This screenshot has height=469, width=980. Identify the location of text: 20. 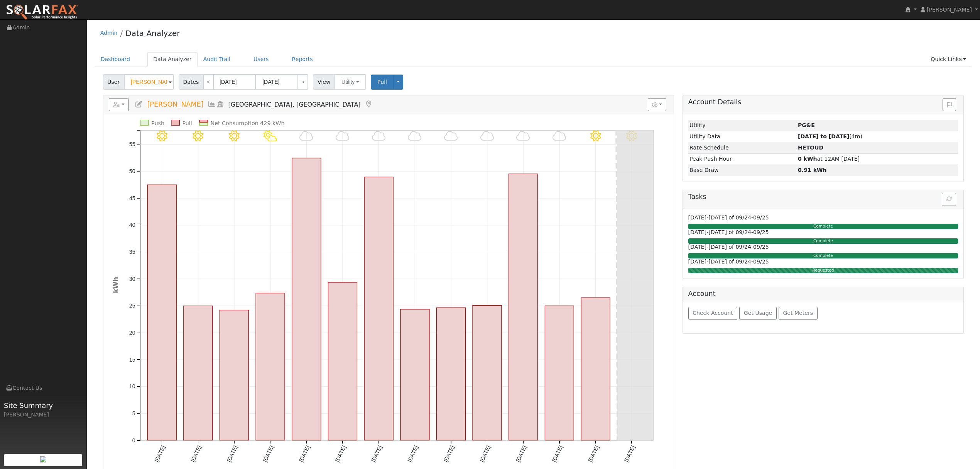
(132, 333).